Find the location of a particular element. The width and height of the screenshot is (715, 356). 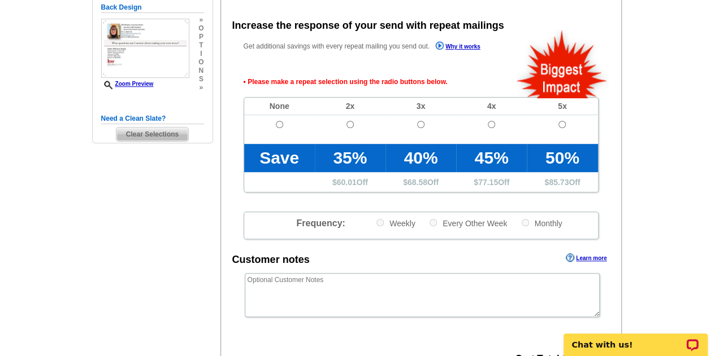

label: Every Other Week is located at coordinates (467, 223).